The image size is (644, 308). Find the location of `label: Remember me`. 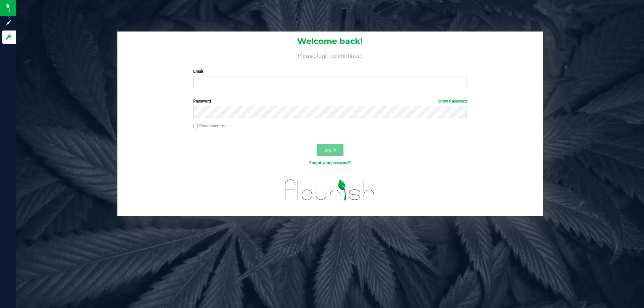

label: Remember me is located at coordinates (209, 126).